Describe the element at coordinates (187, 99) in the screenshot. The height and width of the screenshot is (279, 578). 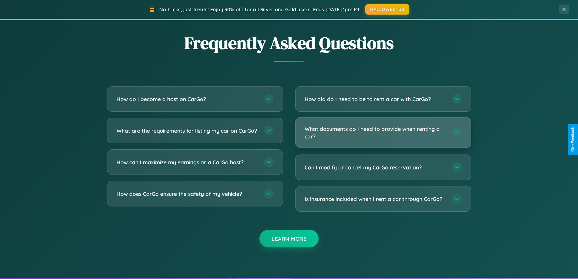
I see `h3: How do I become a host on CarGo?` at that location.